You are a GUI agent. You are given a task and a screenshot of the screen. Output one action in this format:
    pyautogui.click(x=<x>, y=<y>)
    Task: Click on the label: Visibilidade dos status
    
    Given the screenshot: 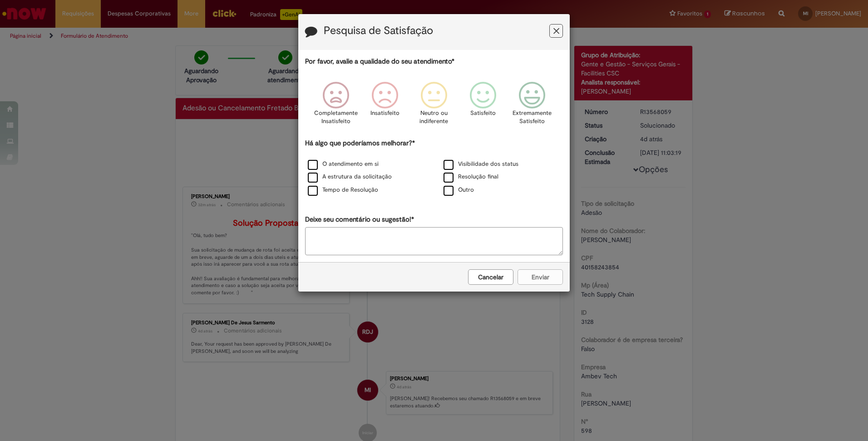 What is the action you would take?
    pyautogui.click(x=481, y=164)
    